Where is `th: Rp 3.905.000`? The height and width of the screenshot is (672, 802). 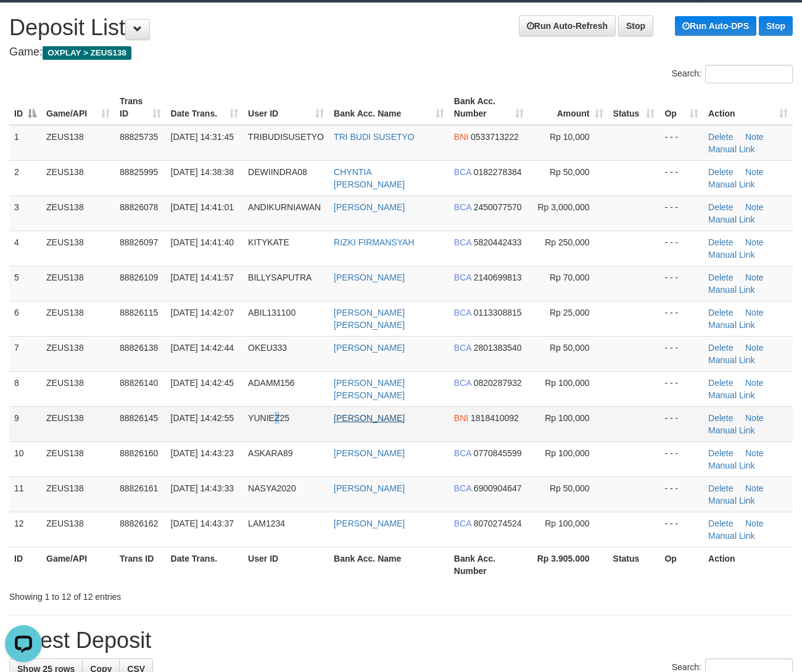 th: Rp 3.905.000 is located at coordinates (568, 564).